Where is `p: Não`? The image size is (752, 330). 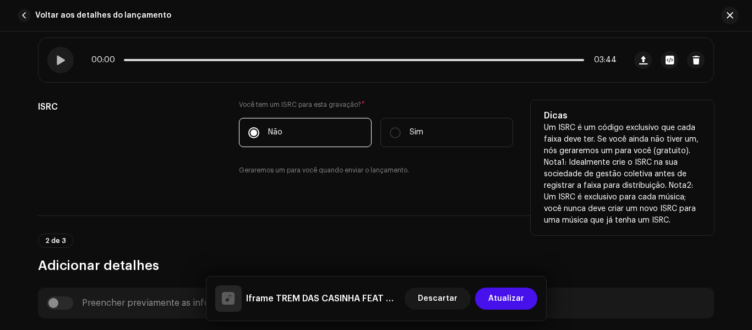 p: Não is located at coordinates (275, 132).